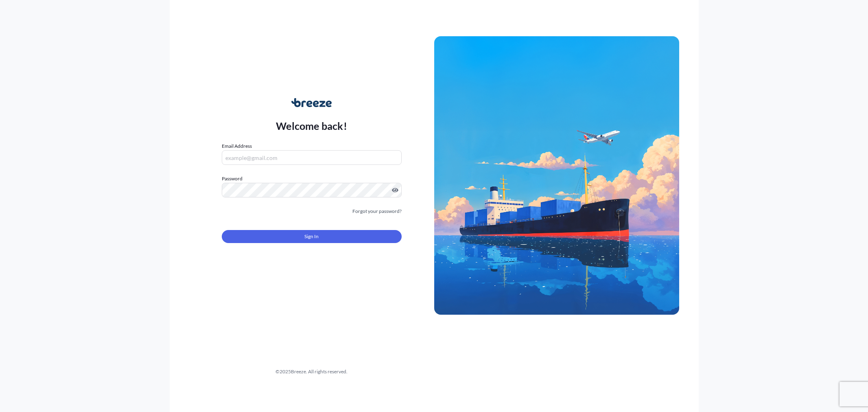  I want to click on input: example@gmail.com, so click(311, 158).